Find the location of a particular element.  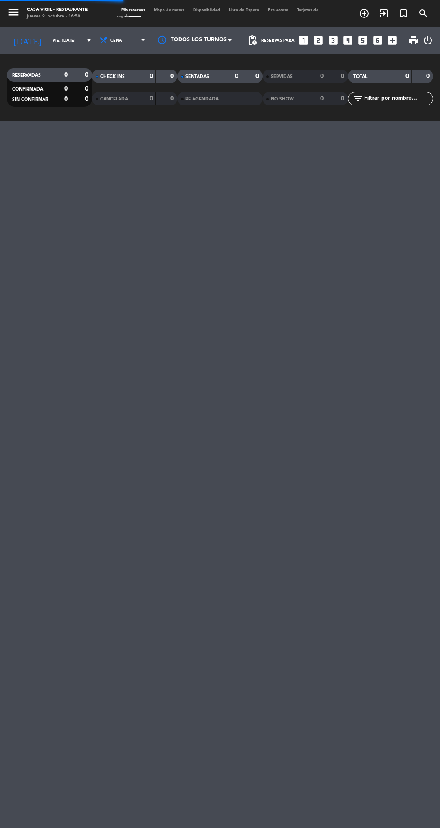

input: Filtrar por nombre... is located at coordinates (397, 99).